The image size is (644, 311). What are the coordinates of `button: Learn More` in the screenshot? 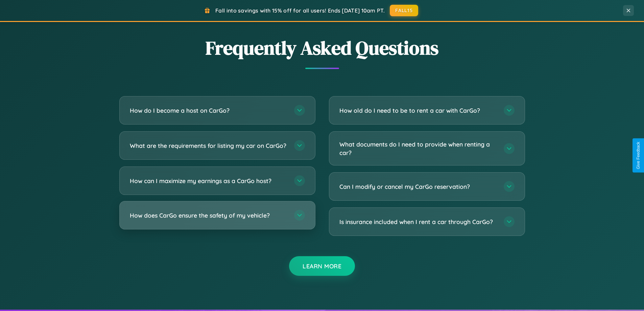 It's located at (322, 266).